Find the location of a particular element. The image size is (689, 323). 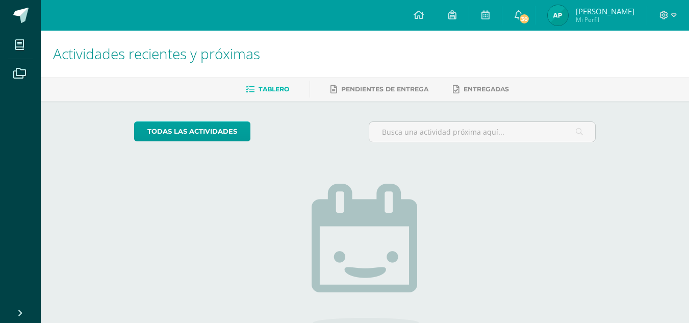

a: todas las Actividades is located at coordinates (192, 131).